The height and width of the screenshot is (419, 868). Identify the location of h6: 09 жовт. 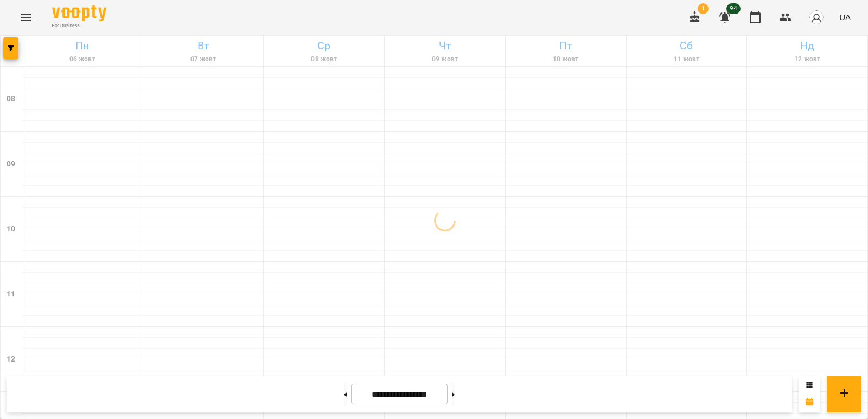
(445, 59).